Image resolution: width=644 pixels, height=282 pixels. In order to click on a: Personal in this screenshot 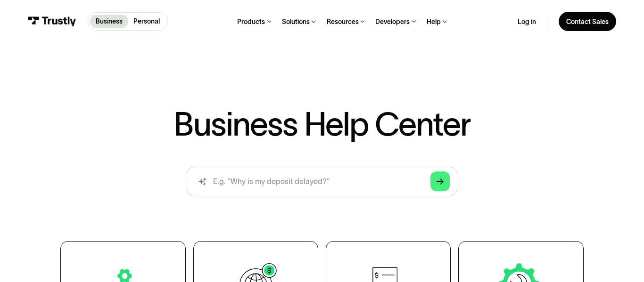, I will do `click(147, 21)`.